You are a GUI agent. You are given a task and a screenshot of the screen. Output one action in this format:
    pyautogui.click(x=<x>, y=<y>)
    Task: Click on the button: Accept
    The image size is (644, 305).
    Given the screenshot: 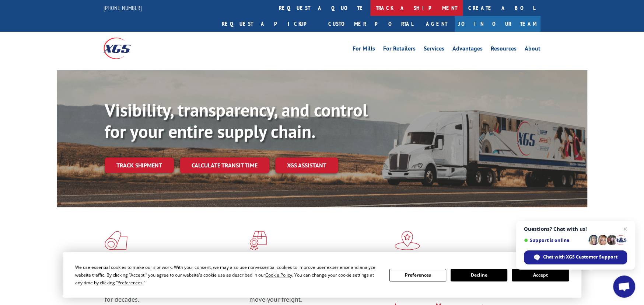 What is the action you would take?
    pyautogui.click(x=540, y=275)
    